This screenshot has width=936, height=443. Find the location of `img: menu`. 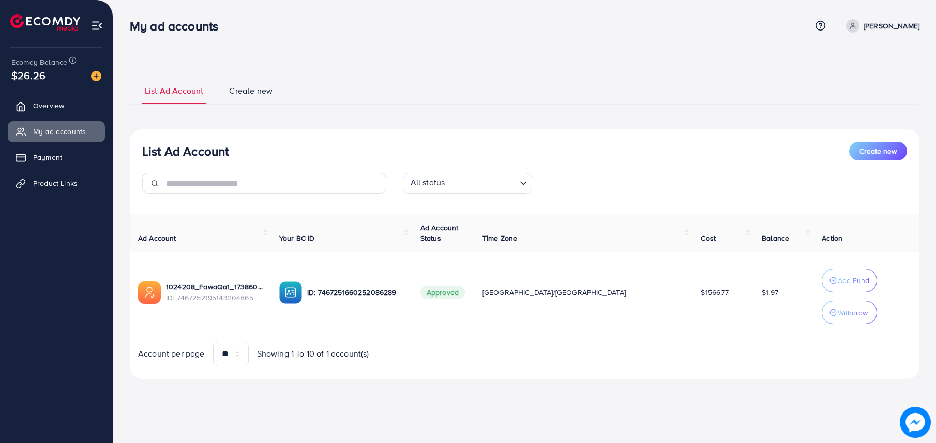

img: menu is located at coordinates (97, 25).